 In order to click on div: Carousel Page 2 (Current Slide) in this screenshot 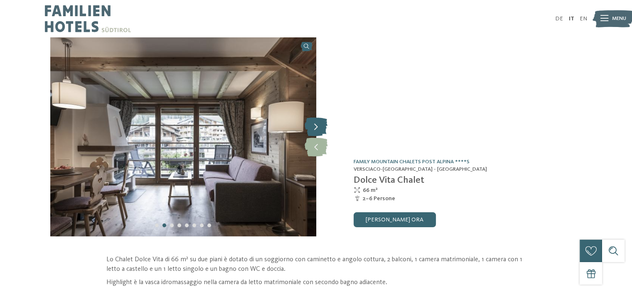, I will do `click(164, 225)`.